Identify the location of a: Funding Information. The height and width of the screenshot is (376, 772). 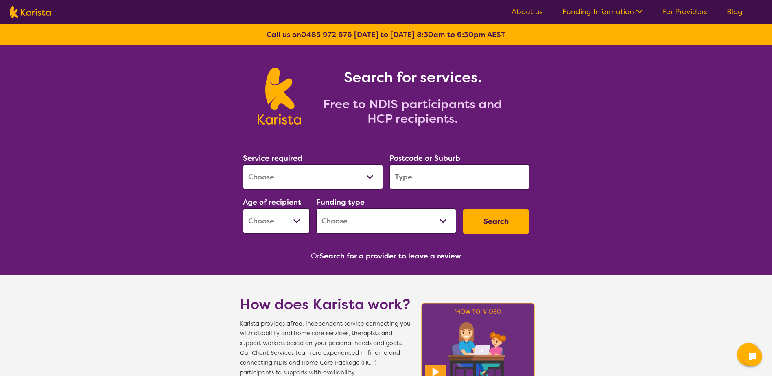
(602, 12).